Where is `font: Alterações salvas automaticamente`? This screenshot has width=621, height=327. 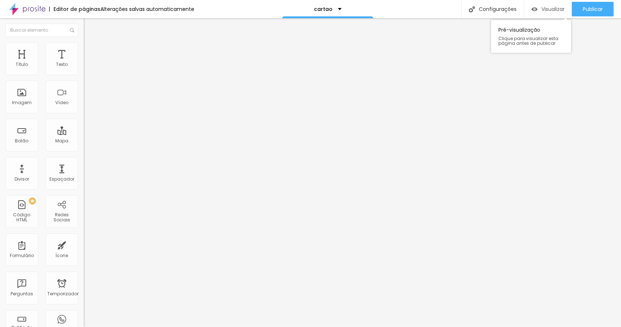
font: Alterações salvas automaticamente is located at coordinates (147, 9).